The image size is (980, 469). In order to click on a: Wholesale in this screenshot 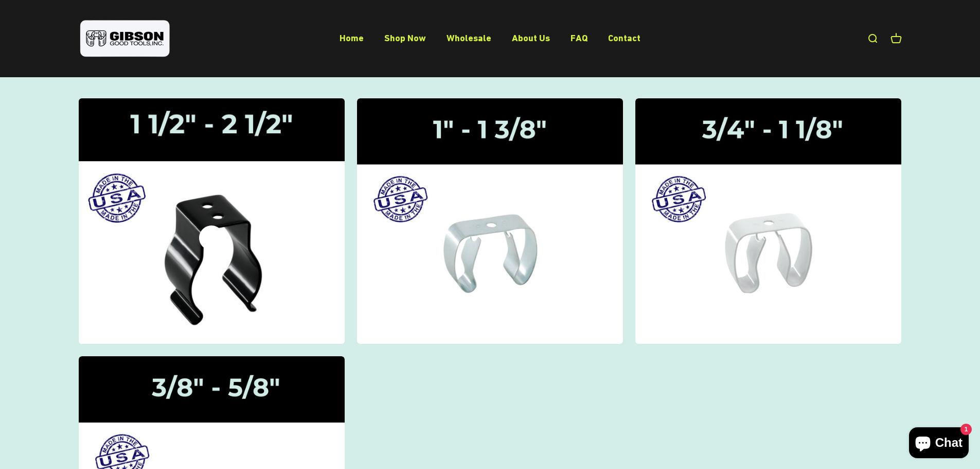, I will do `click(469, 38)`.